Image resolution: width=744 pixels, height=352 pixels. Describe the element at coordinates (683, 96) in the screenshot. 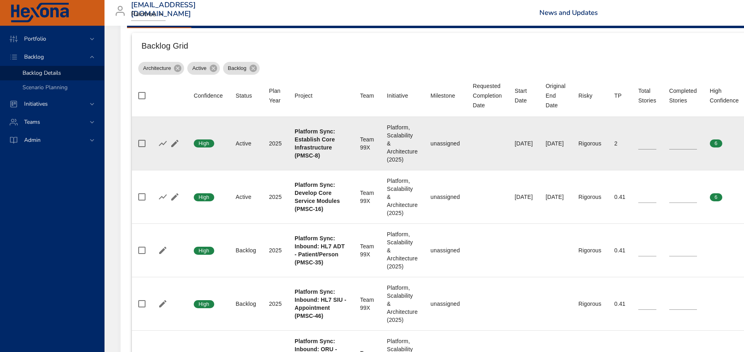

I see `span: Completed Stories` at that location.